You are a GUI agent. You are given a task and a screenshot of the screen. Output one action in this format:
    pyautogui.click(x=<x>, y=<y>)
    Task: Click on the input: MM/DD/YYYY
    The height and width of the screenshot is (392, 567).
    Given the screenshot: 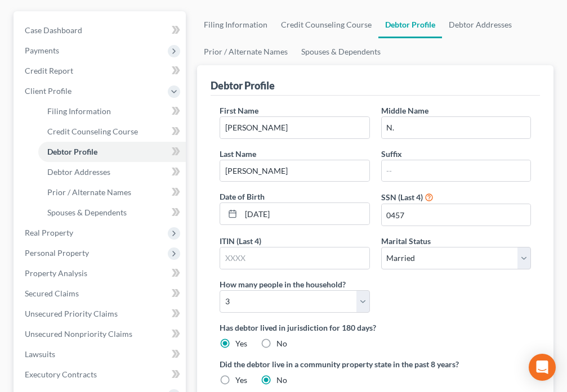 What is the action you would take?
    pyautogui.click(x=305, y=214)
    